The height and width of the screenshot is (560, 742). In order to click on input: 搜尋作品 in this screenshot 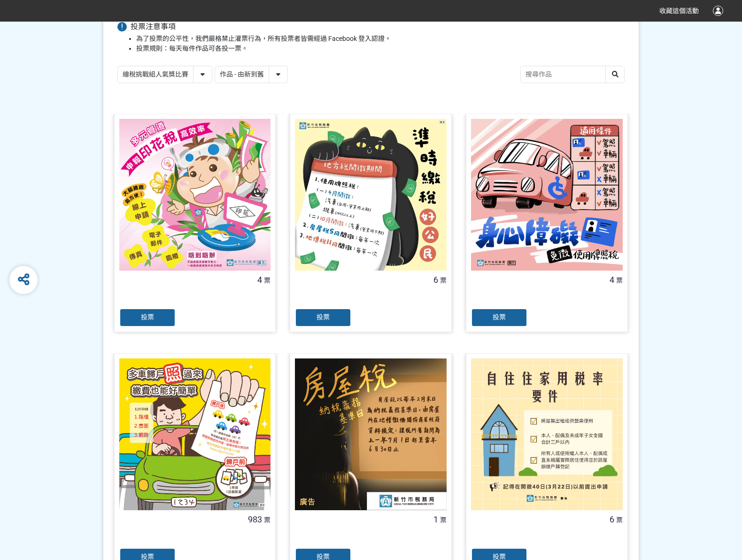, I will do `click(572, 74)`.